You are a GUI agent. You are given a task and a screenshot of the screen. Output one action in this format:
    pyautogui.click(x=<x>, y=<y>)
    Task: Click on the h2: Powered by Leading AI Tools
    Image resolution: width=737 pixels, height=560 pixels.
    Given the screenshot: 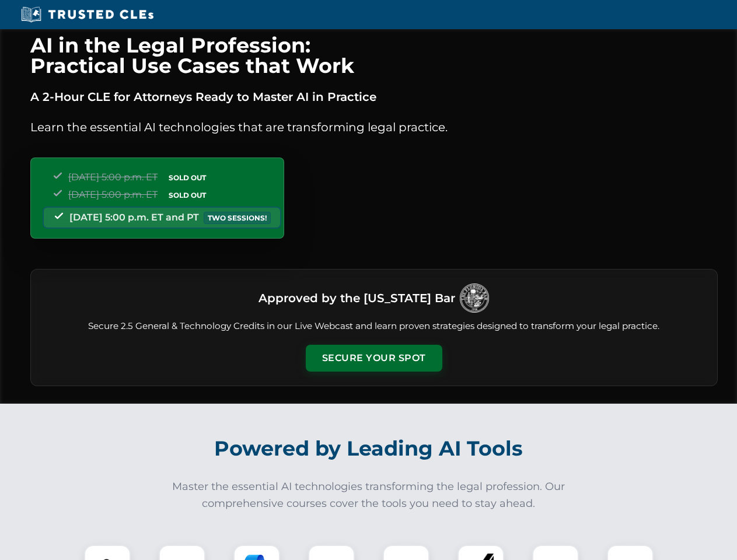 What is the action you would take?
    pyautogui.click(x=369, y=449)
    